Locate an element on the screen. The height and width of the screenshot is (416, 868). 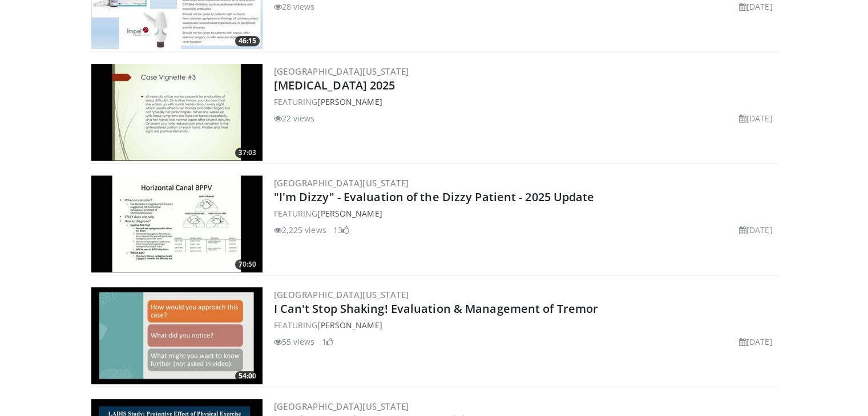
a: 70:50 is located at coordinates (177, 224).